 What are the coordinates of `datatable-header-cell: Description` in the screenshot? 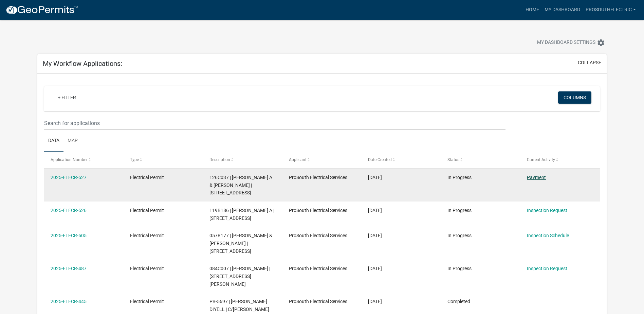 It's located at (242, 160).